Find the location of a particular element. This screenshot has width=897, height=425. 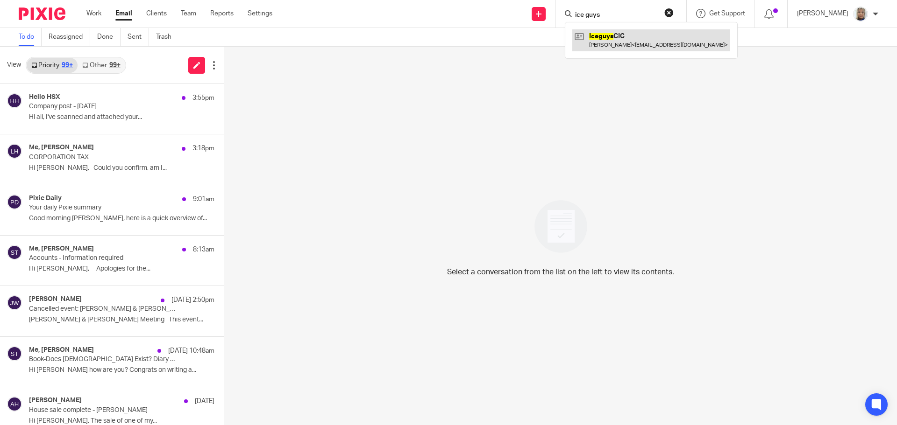

p: 9:01am is located at coordinates (204, 199).